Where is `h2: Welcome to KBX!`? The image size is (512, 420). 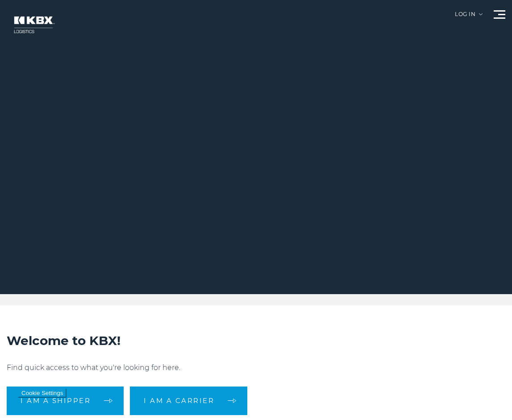
h2: Welcome to KBX! is located at coordinates (256, 341).